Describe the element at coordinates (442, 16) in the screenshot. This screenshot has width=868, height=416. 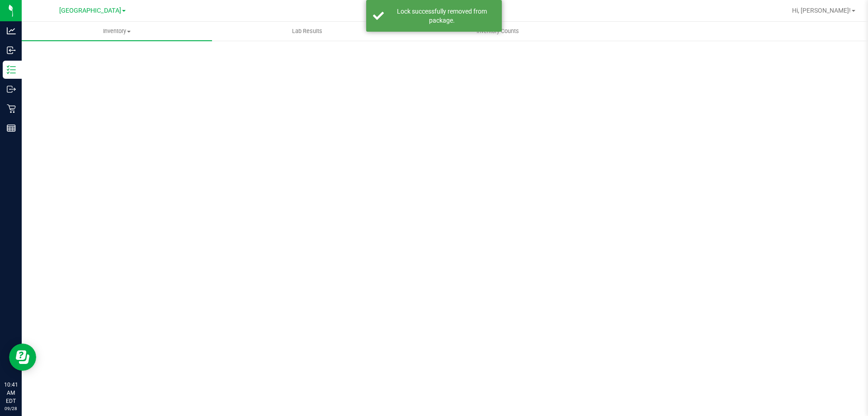
I see `div: Lock successfully removed from package.` at that location.